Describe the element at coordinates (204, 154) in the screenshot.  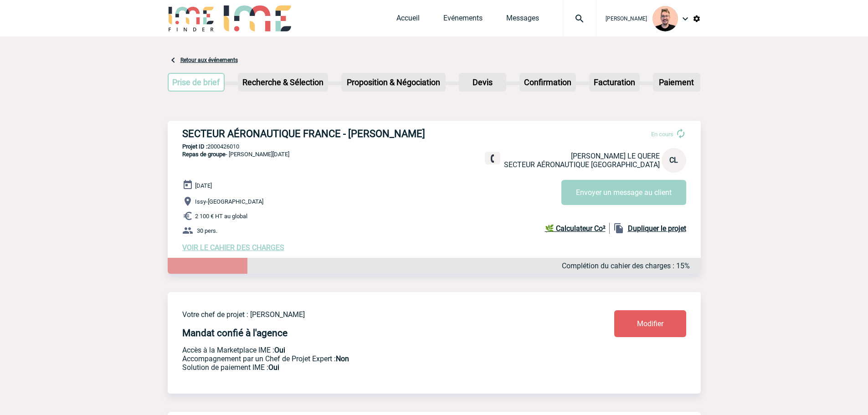
I see `span: Repas de groupe` at that location.